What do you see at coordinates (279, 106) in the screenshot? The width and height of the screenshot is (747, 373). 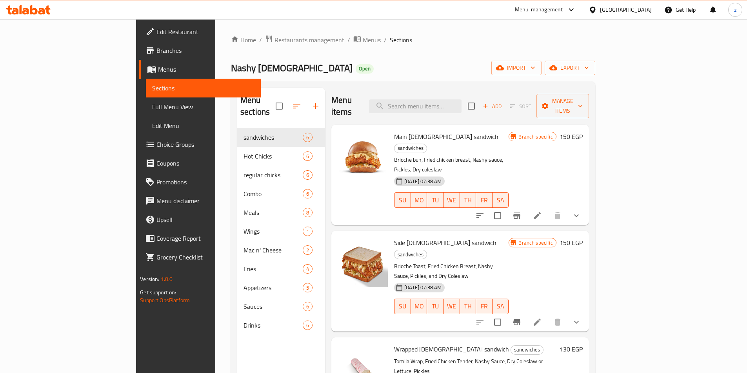 I see `span: Select all sections` at bounding box center [279, 106].